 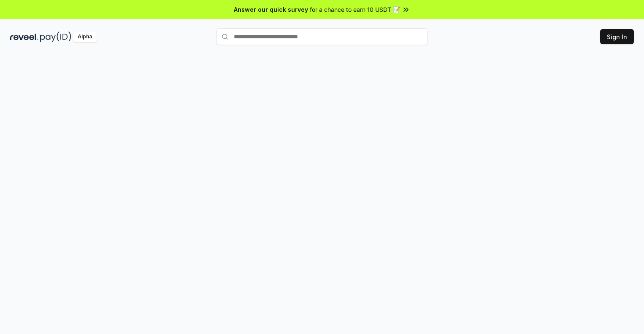 What do you see at coordinates (24, 37) in the screenshot?
I see `img: reveel_dark` at bounding box center [24, 37].